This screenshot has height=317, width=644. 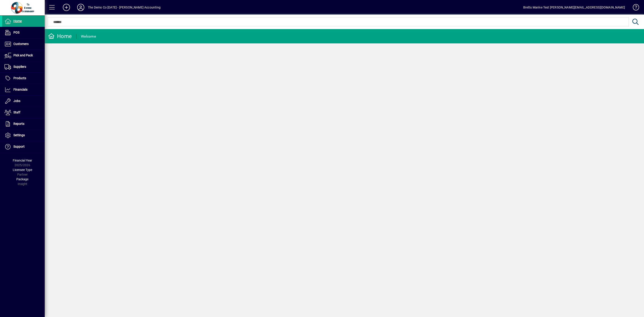 I want to click on span: Package, so click(x=23, y=180).